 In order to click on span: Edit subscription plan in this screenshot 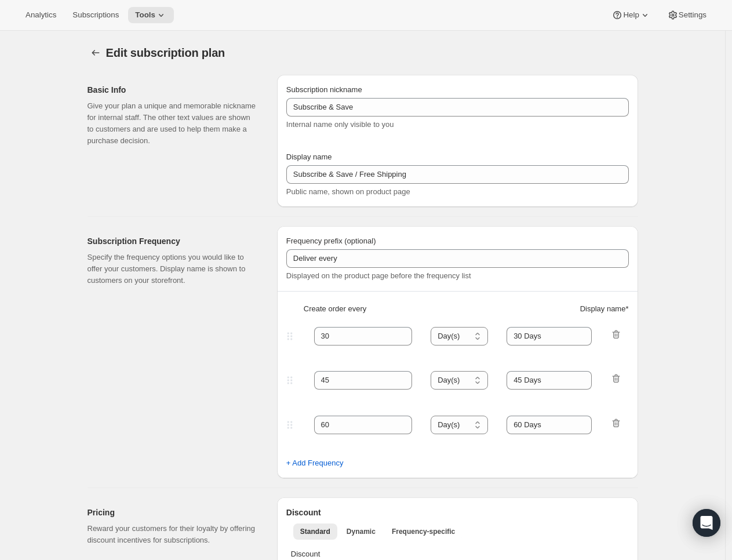, I will do `click(166, 53)`.